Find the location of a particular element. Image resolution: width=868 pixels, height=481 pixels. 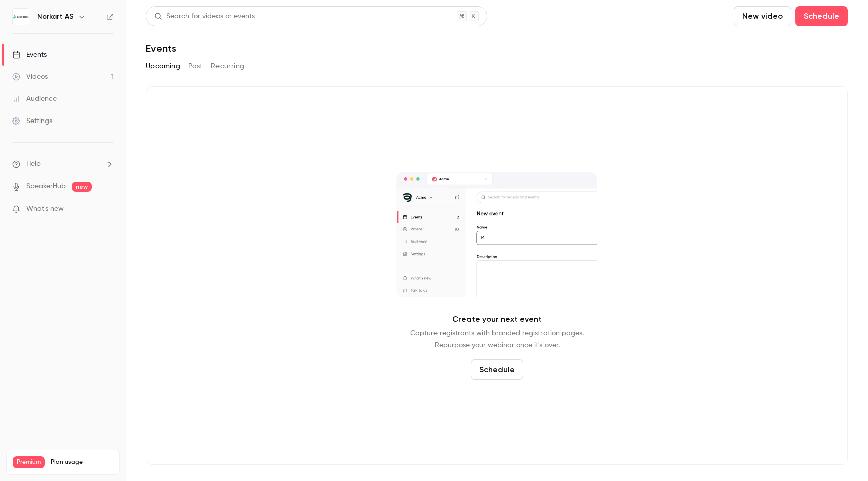

span: Premium is located at coordinates (28, 462).